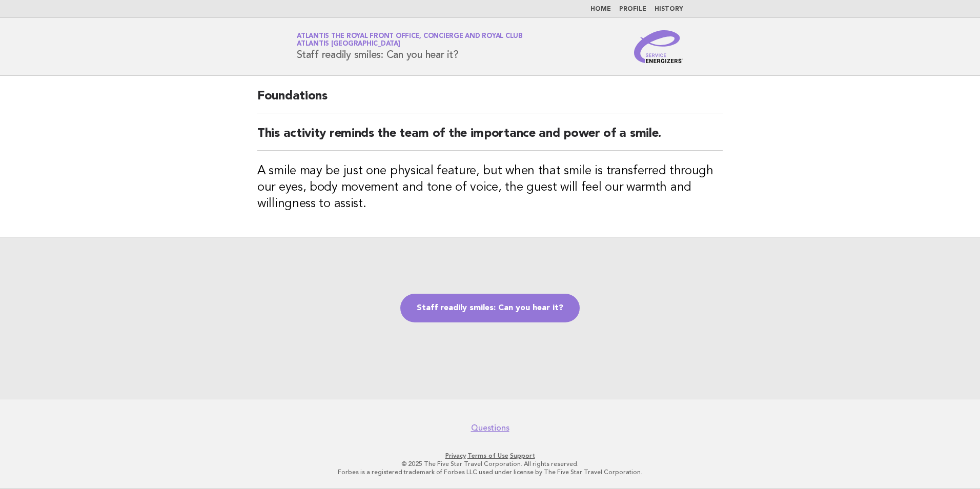 The width and height of the screenshot is (980, 489). Describe the element at coordinates (490, 472) in the screenshot. I see `p: Forbes is a registered trademark of Forbes LLC used under license by The Five Star Travel Corpora...` at that location.